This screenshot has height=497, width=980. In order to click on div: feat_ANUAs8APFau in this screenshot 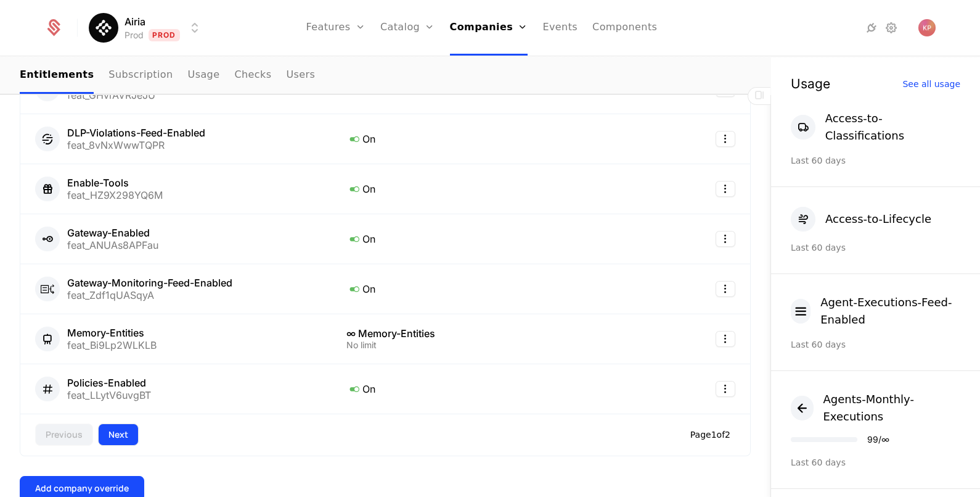, I will do `click(113, 245)`.